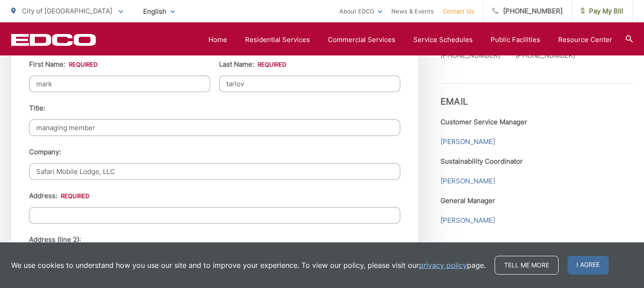  What do you see at coordinates (361, 40) in the screenshot?
I see `a: Commercial Services` at bounding box center [361, 40].